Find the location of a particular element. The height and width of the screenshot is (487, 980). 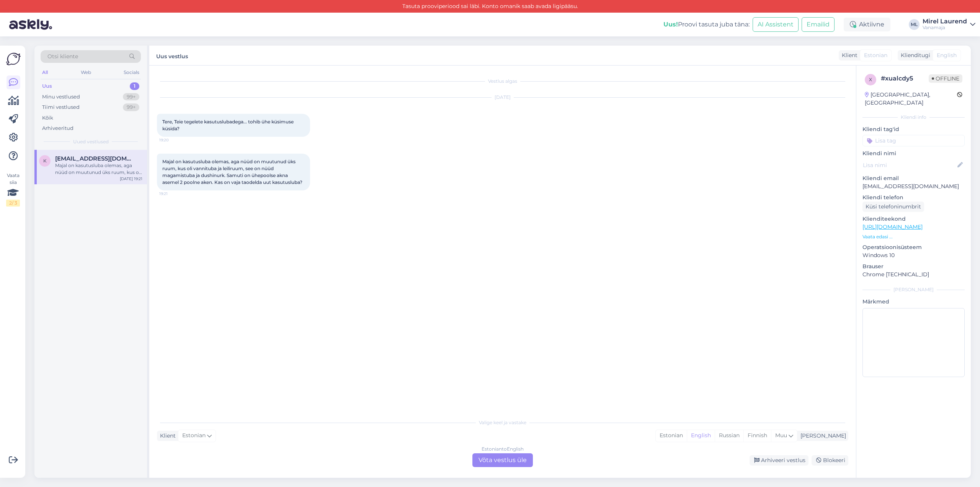

div: Vestlus algas is located at coordinates (503, 81).